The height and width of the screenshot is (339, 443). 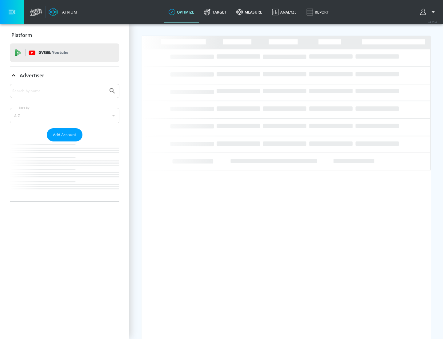 What do you see at coordinates (65, 115) in the screenshot?
I see `div: A-Z` at bounding box center [65, 115].